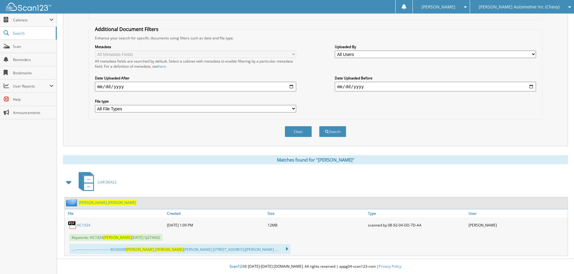 The height and width of the screenshot is (274, 574). What do you see at coordinates (33, 99) in the screenshot?
I see `span: Help` at bounding box center [33, 99].